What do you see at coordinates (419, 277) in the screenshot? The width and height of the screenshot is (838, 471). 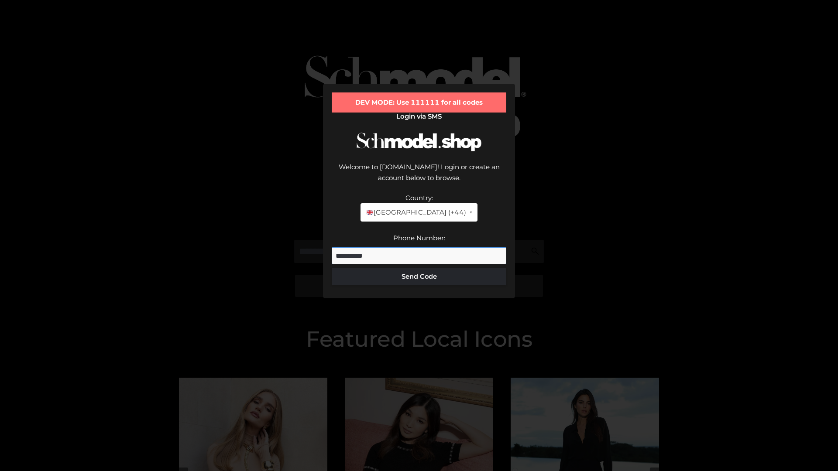 I see `button: Send Code` at bounding box center [419, 277].